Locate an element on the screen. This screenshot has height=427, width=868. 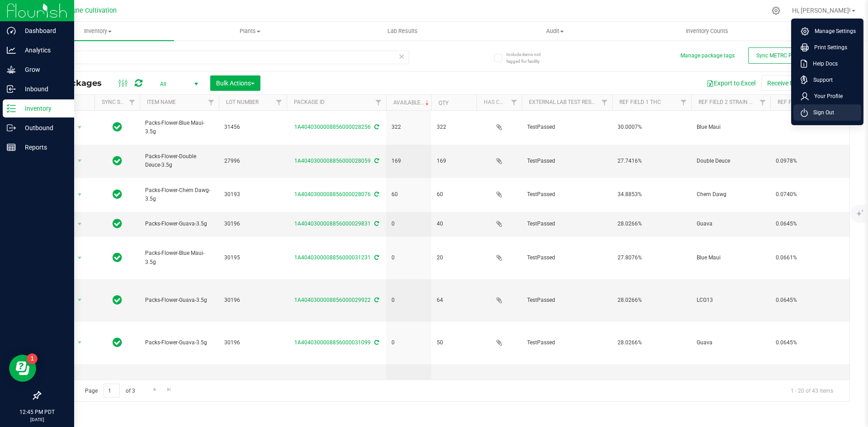
a: 1A4040300008856000028076 is located at coordinates (332, 194).